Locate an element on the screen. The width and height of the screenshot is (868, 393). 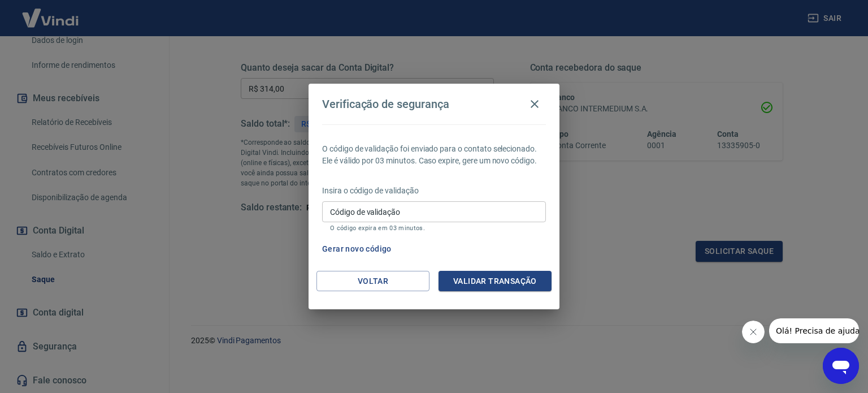
button: Validar transação is located at coordinates (495, 281).